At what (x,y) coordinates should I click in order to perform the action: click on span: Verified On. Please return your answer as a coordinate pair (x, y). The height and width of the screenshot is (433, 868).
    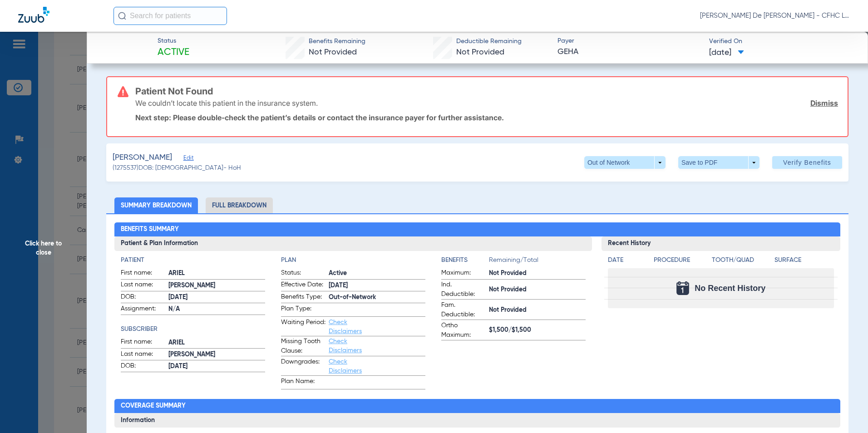
    Looking at the image, I should click on (781, 41).